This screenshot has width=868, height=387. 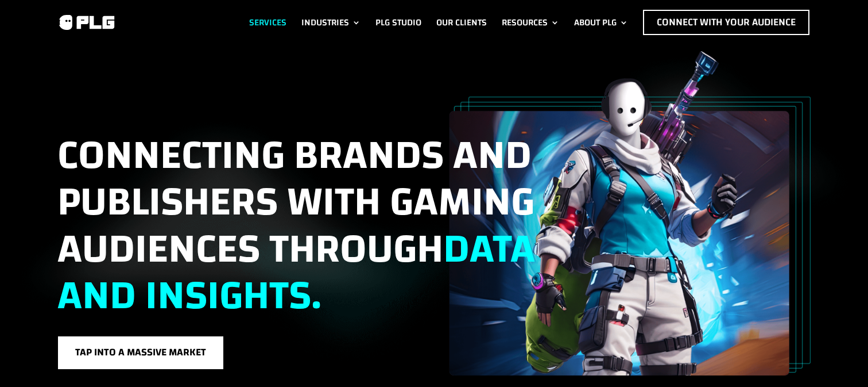 What do you see at coordinates (726, 22) in the screenshot?
I see `a: Connect with Your Audience` at bounding box center [726, 22].